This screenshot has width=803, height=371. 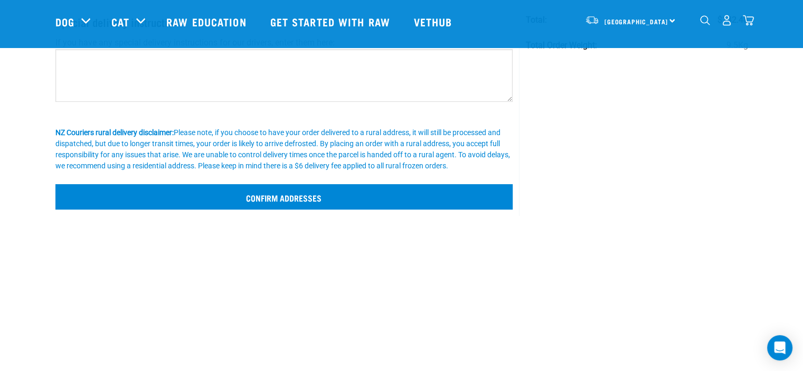 I want to click on img: user.png, so click(x=726, y=20).